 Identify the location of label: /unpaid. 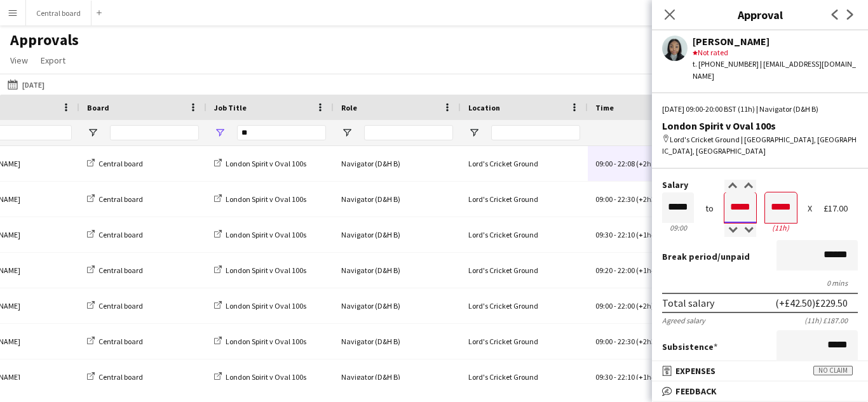
(706, 256).